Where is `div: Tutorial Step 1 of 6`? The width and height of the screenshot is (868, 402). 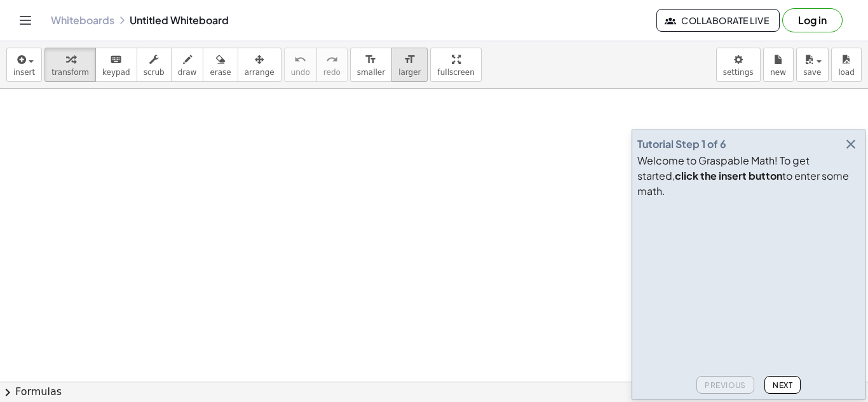
div: Tutorial Step 1 of 6 is located at coordinates (682, 144).